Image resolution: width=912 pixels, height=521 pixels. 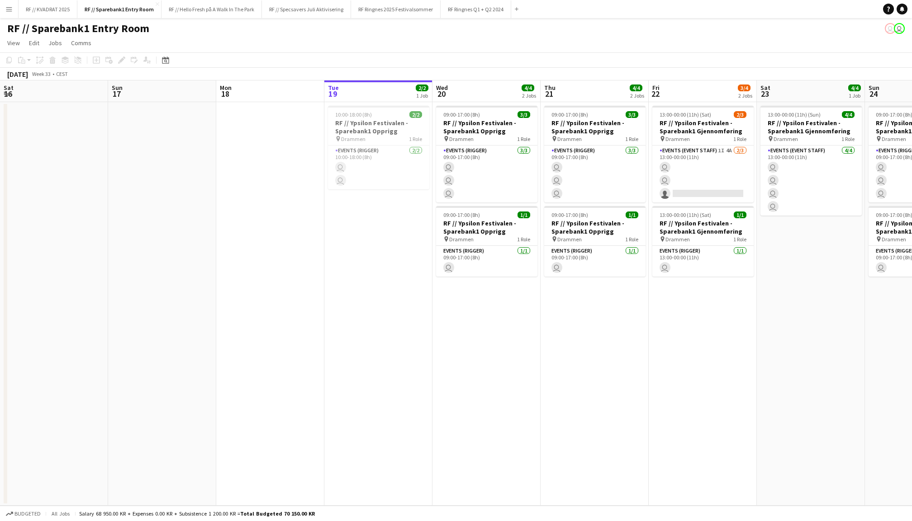 I want to click on span: 3/4, so click(x=744, y=88).